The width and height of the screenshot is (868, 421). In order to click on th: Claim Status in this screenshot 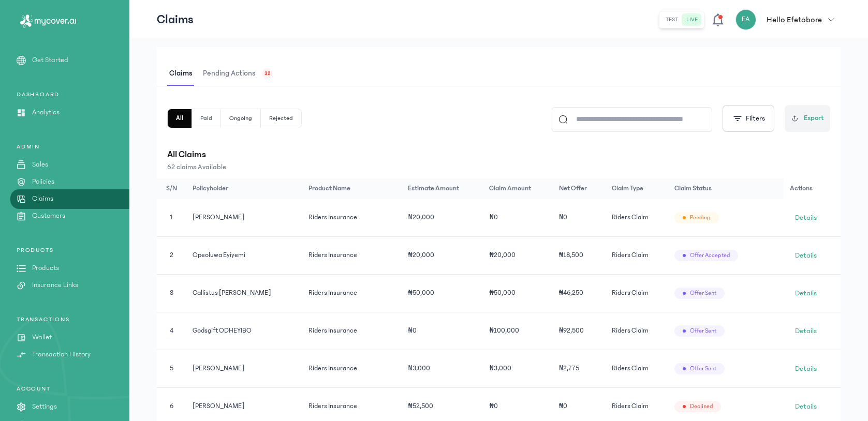, I will do `click(726, 189)`.